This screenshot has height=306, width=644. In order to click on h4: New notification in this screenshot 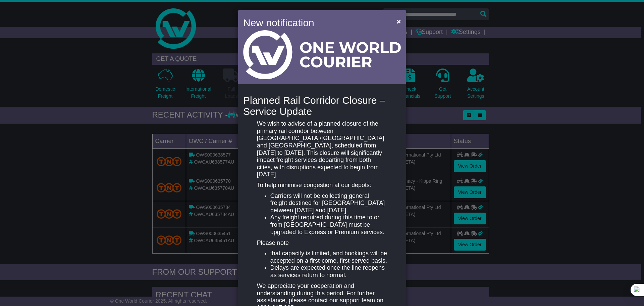, I will do `click(315, 23)`.